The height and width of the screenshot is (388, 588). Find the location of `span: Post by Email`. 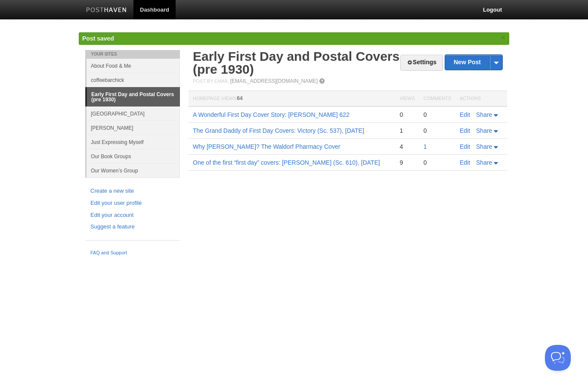

span: Post by Email is located at coordinates (210, 81).